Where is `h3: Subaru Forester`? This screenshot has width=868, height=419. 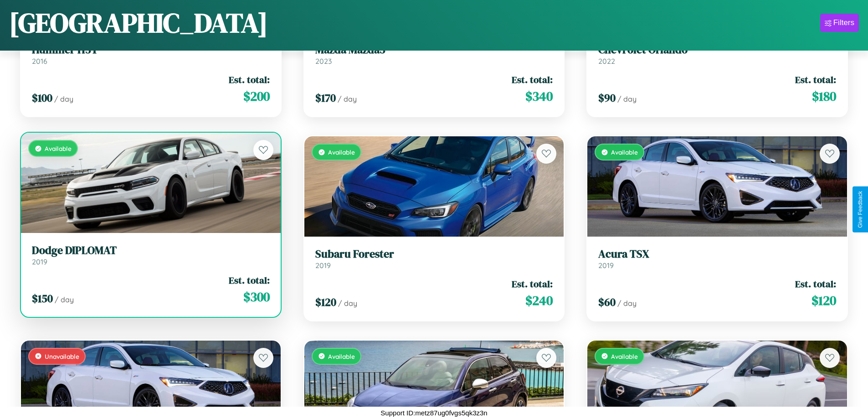 h3: Subaru Forester is located at coordinates (434, 254).